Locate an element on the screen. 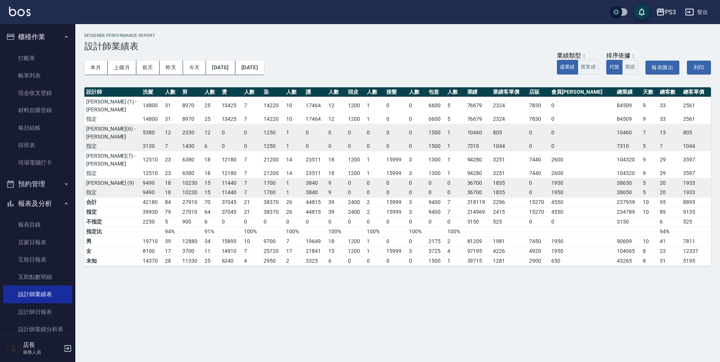  td: 84509 is located at coordinates (628, 119).